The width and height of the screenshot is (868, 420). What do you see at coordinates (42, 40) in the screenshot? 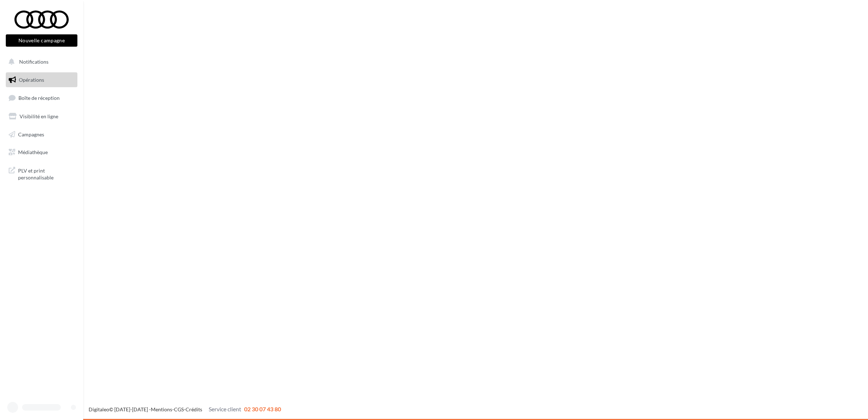
I see `button: Nouvelle campagne` at bounding box center [42, 40].